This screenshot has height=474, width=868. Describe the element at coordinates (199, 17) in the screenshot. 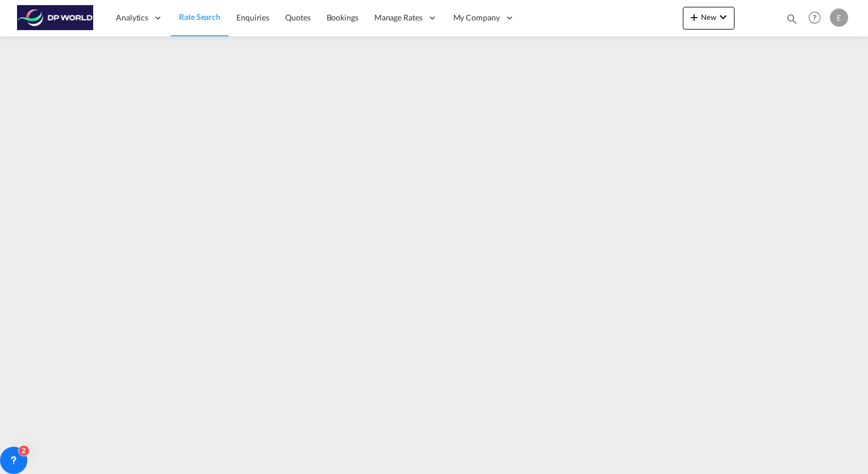

I see `span: Rate Search` at that location.